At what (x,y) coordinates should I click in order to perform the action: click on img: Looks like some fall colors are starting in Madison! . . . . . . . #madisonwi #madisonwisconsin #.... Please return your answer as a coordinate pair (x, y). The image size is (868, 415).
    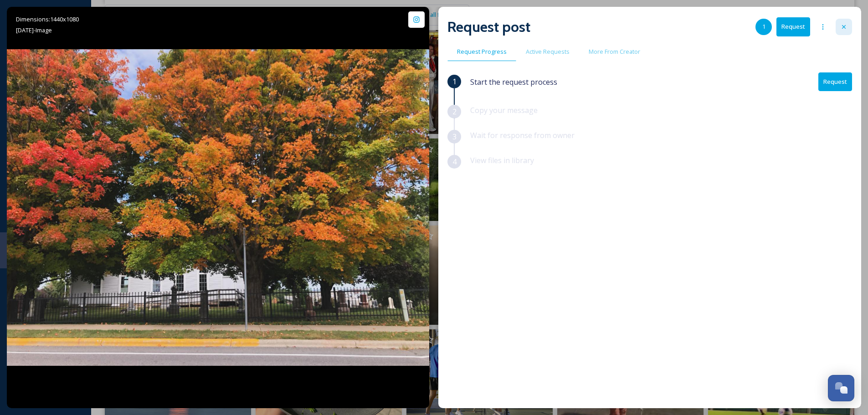
    Looking at the image, I should click on (218, 207).